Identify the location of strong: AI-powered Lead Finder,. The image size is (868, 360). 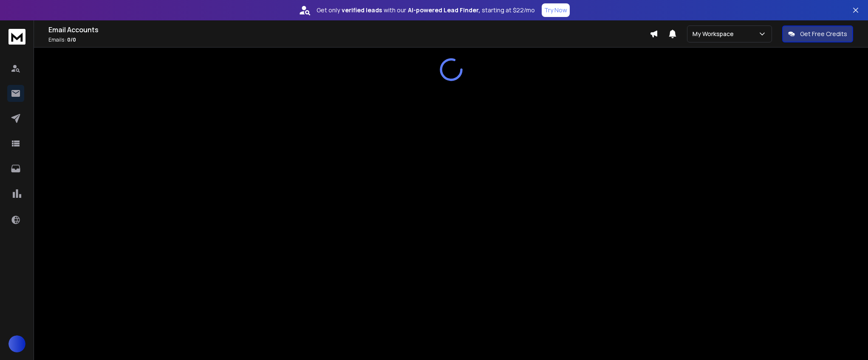
(444, 10).